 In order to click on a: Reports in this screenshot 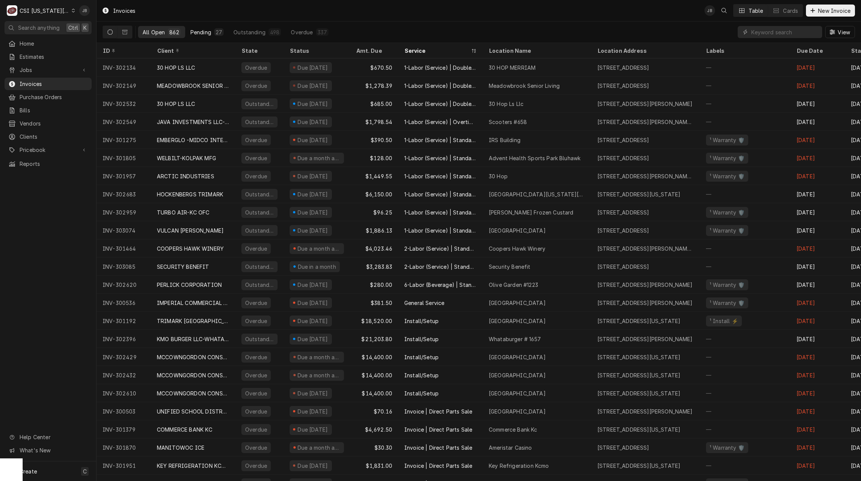, I will do `click(48, 164)`.